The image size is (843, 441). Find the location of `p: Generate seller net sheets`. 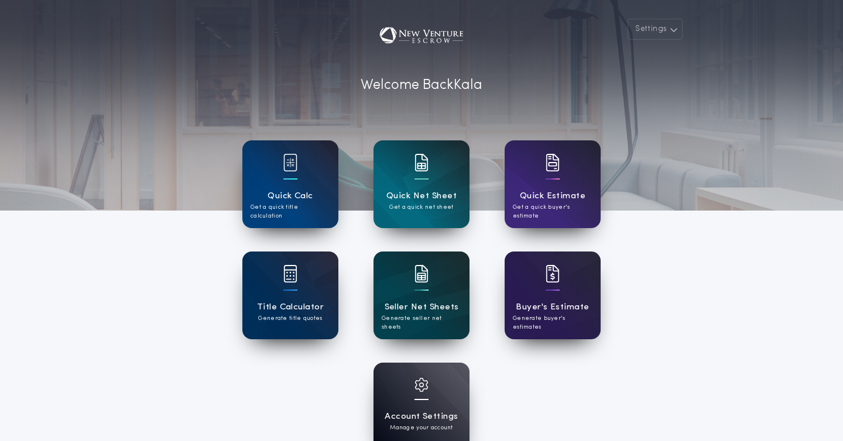

p: Generate seller net sheets is located at coordinates (421, 323).